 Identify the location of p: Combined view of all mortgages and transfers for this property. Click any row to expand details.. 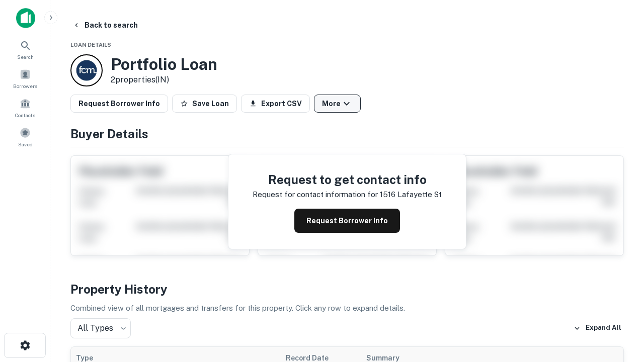
(347, 308).